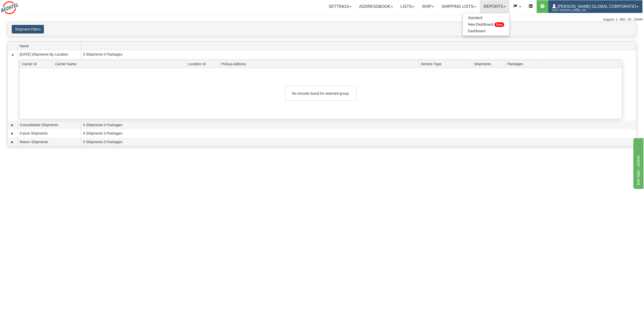  I want to click on span: New Dashboard, so click(480, 24).